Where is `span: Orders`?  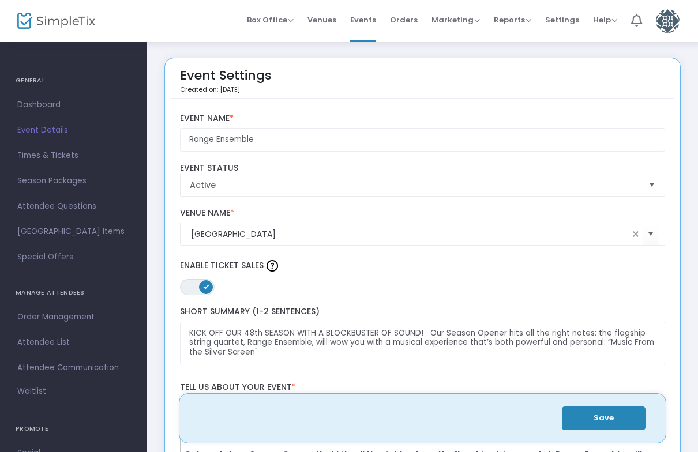
span: Orders is located at coordinates (404, 20).